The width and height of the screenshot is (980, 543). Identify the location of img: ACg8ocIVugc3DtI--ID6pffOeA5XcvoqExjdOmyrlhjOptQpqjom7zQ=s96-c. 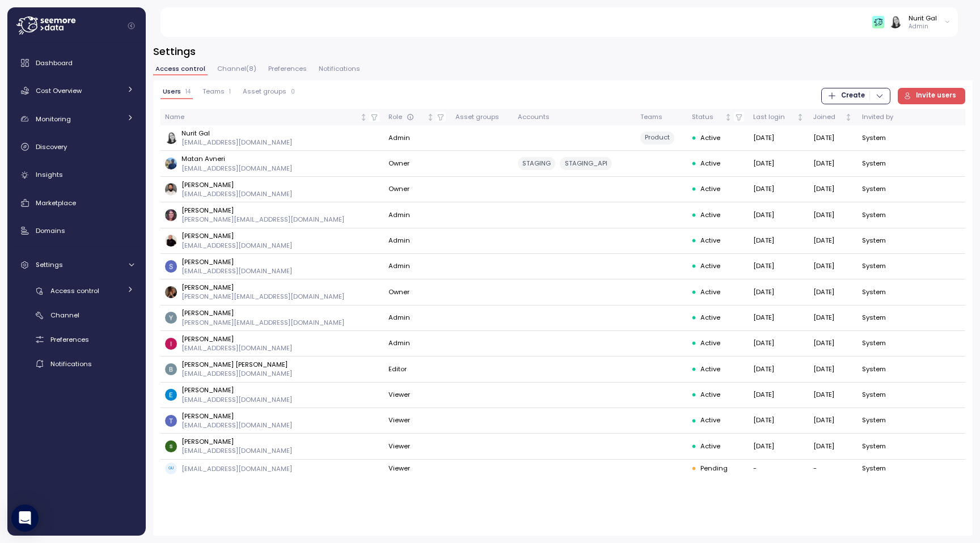
(894, 21).